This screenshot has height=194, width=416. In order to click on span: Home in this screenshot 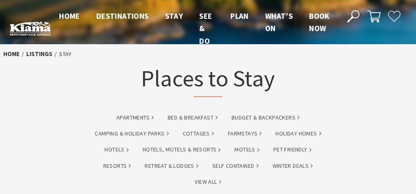, I will do `click(69, 16)`.